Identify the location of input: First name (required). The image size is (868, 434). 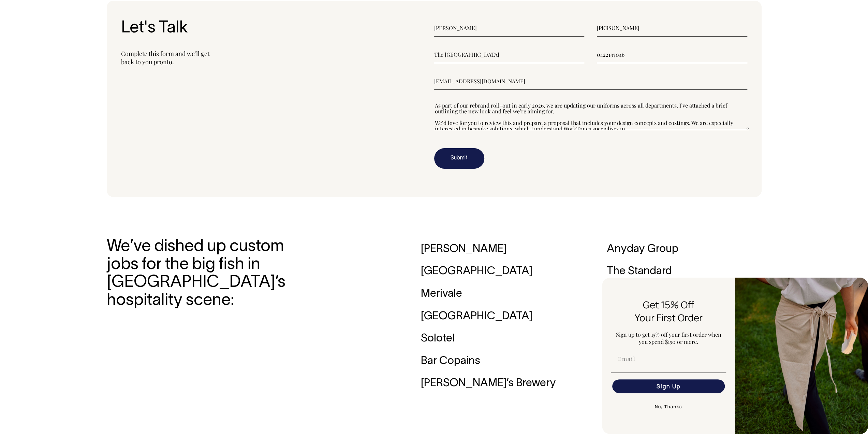
(509, 28).